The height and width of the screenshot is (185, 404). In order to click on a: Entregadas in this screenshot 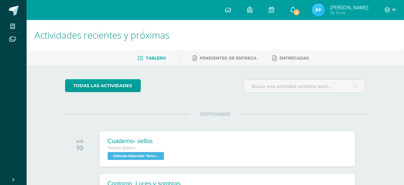, I will do `click(290, 58)`.